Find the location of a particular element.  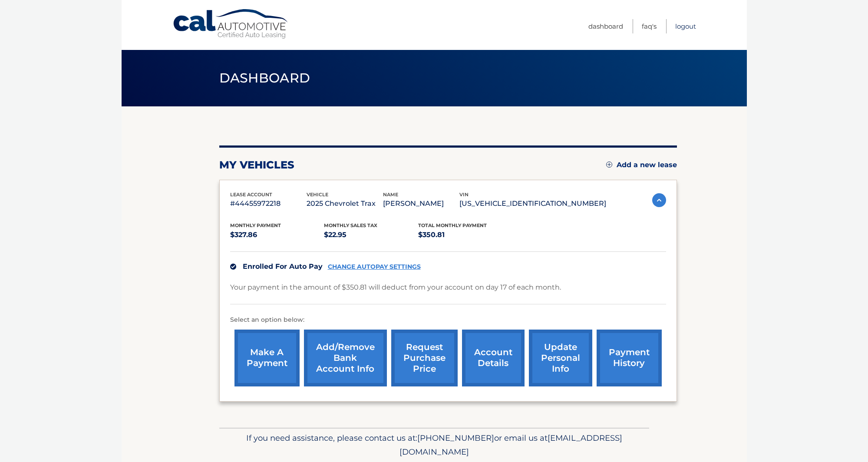

p: $22.95 is located at coordinates (371, 235).